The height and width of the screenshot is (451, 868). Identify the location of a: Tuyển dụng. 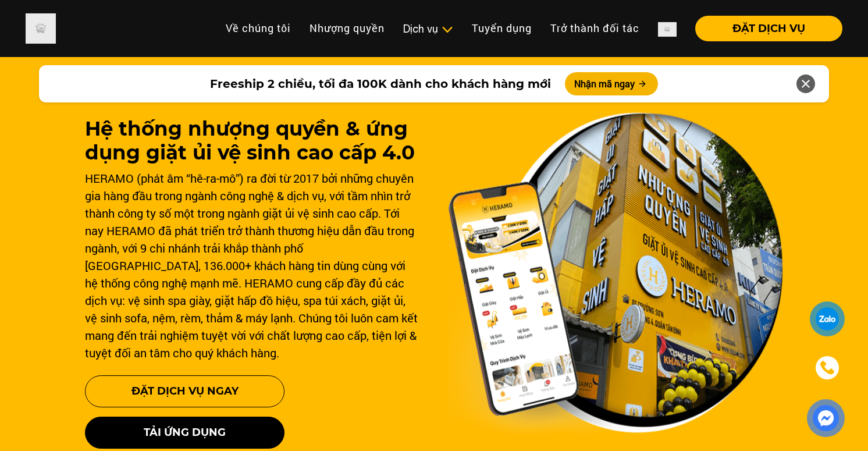
(501, 28).